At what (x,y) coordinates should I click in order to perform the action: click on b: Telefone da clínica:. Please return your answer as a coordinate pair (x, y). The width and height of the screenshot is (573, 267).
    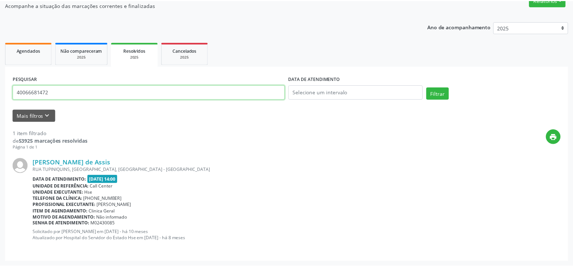
    Looking at the image, I should click on (58, 199).